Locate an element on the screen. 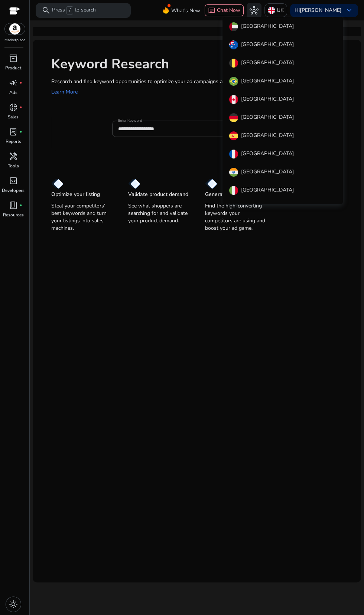 This screenshot has width=364, height=615. img: ca.svg is located at coordinates (233, 99).